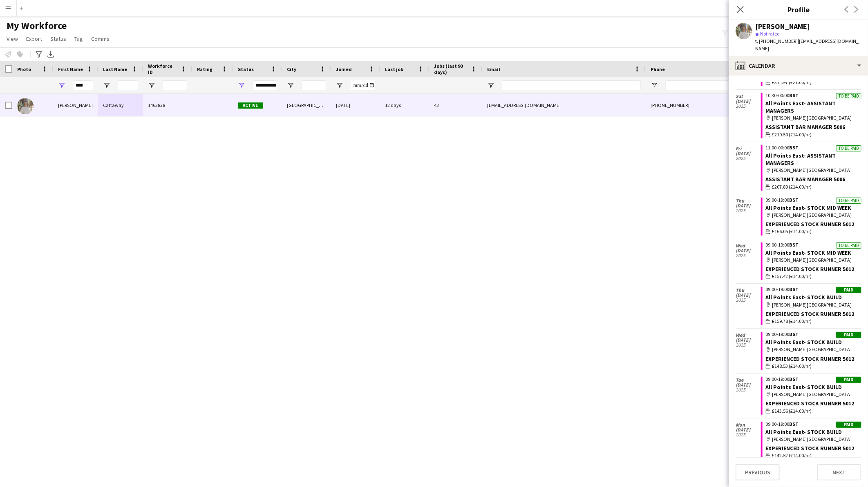 The height and width of the screenshot is (487, 868). I want to click on span: First Name, so click(71, 69).